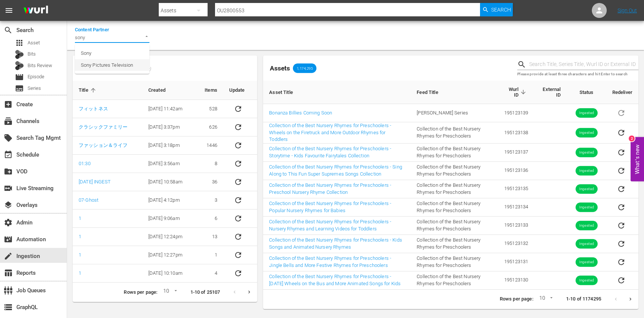 The image size is (644, 318). What do you see at coordinates (501, 10) in the screenshot?
I see `span: Search` at bounding box center [501, 10].